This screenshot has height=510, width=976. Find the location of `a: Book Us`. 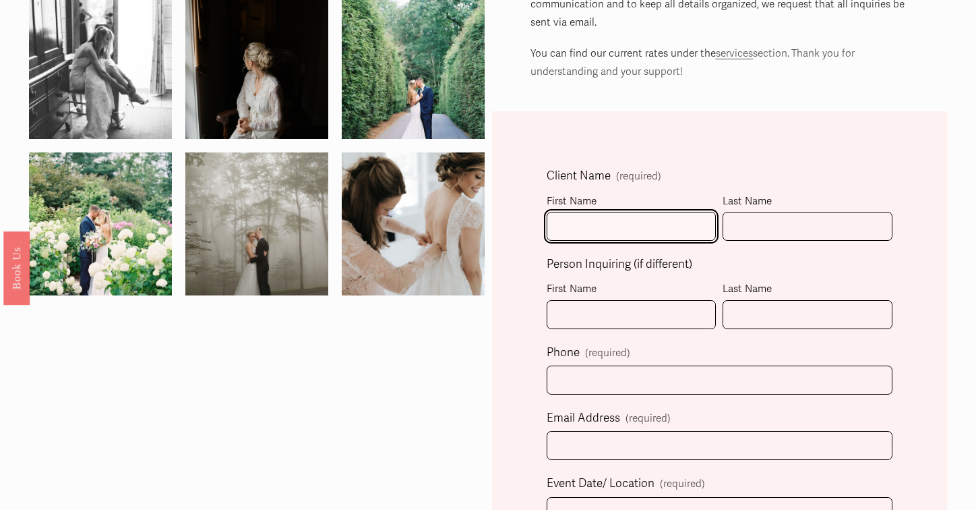

a: Book Us is located at coordinates (16, 268).